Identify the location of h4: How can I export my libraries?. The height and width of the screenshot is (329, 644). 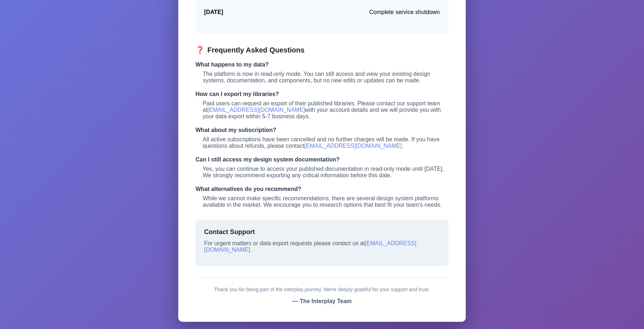
(322, 94).